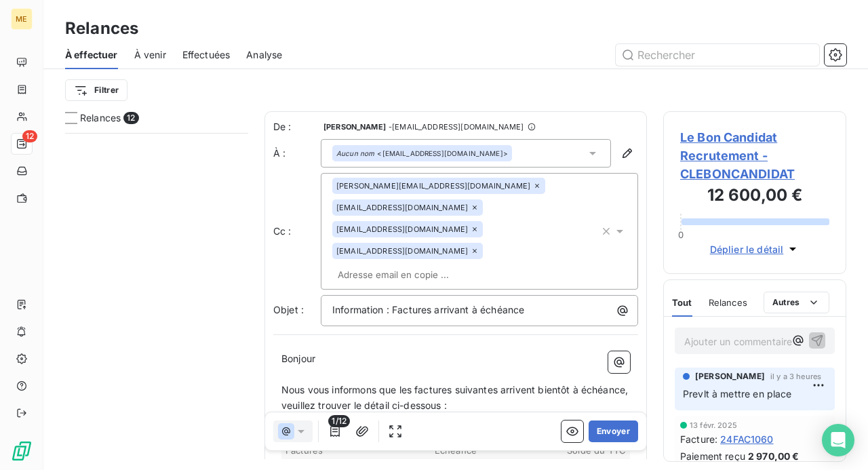 The width and height of the screenshot is (868, 470). I want to click on h3: Relances, so click(102, 29).